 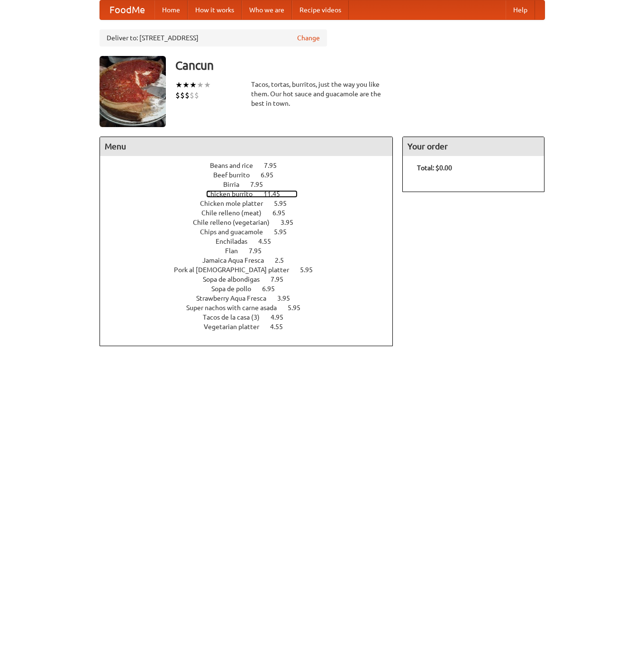 I want to click on span: Chips and guacamole, so click(x=236, y=232).